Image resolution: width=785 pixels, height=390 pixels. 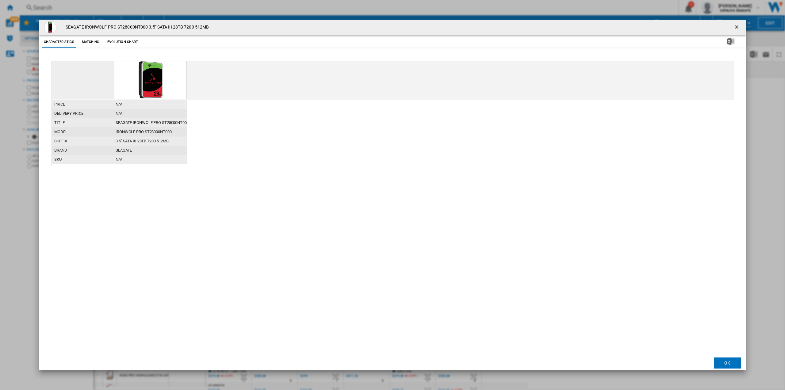 I want to click on div: brand, so click(x=82, y=150).